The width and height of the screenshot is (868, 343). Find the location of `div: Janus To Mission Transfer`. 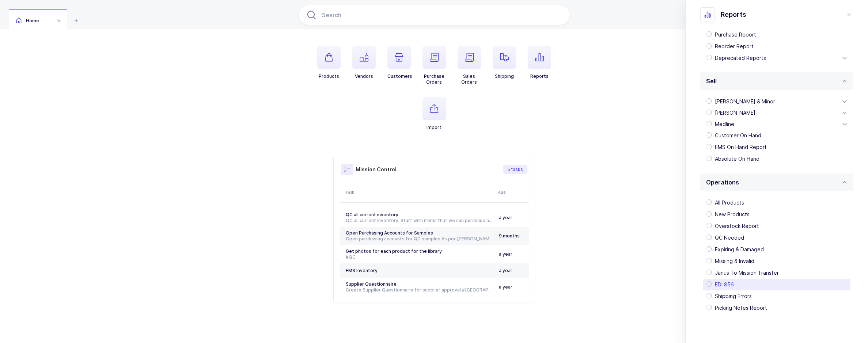

div: Janus To Mission Transfer is located at coordinates (776, 272).